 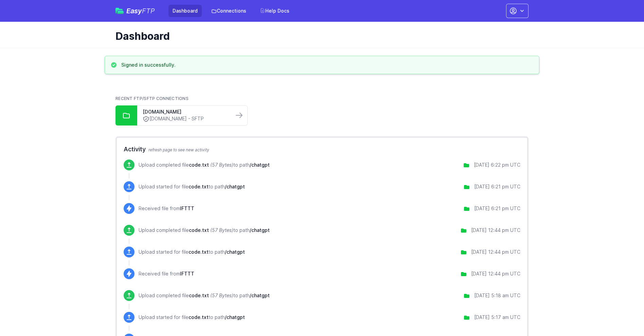 I want to click on h2: Recent FTP/SFTP Connections, so click(x=322, y=98).